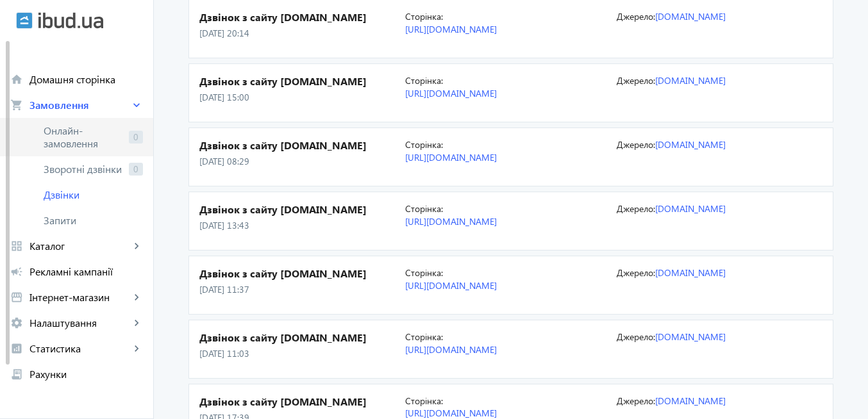 Image resolution: width=868 pixels, height=419 pixels. What do you see at coordinates (80, 323) in the screenshot?
I see `span: Налаштування` at bounding box center [80, 323].